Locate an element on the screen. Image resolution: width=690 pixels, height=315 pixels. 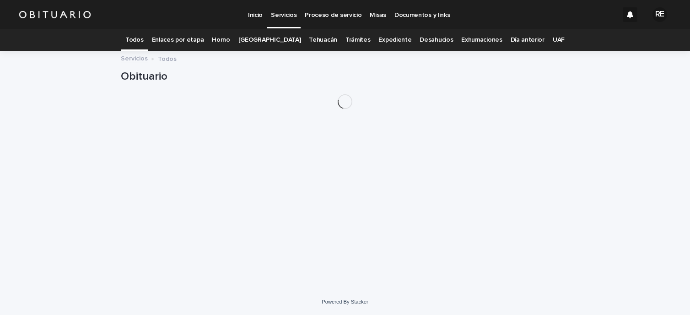
a: Exhumaciones is located at coordinates (481, 40).